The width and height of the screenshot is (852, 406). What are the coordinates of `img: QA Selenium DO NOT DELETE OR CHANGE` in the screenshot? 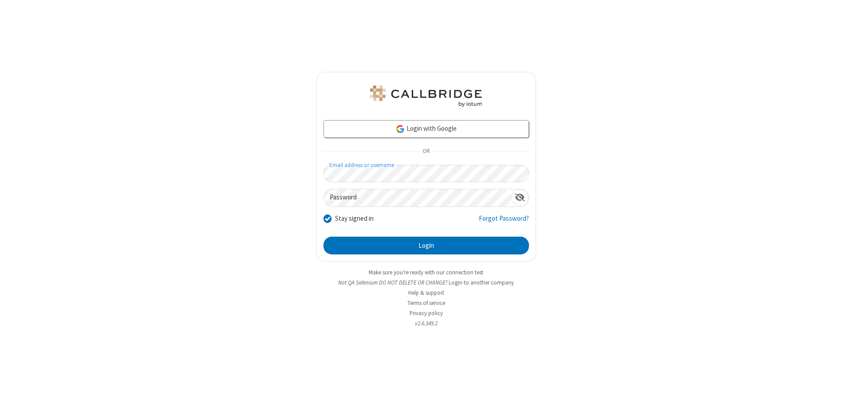 It's located at (426, 96).